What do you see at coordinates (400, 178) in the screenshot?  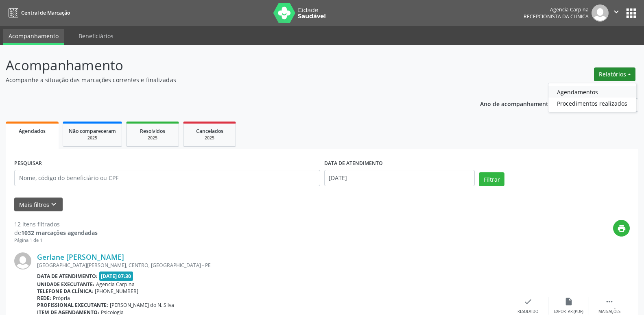 I see `input: Selecione um intervalo` at bounding box center [400, 178].